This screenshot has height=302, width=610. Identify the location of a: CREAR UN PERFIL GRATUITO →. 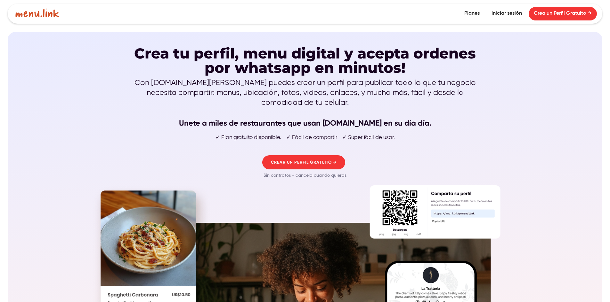
(303, 163).